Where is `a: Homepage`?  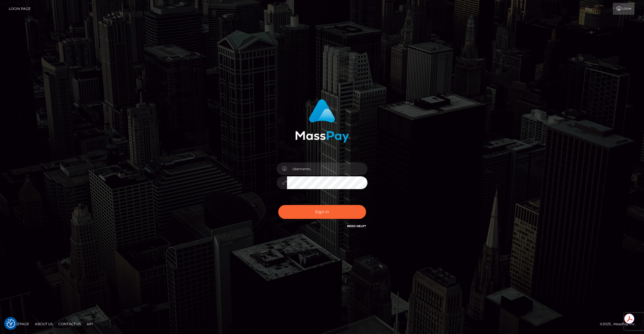 a: Homepage is located at coordinates (19, 324).